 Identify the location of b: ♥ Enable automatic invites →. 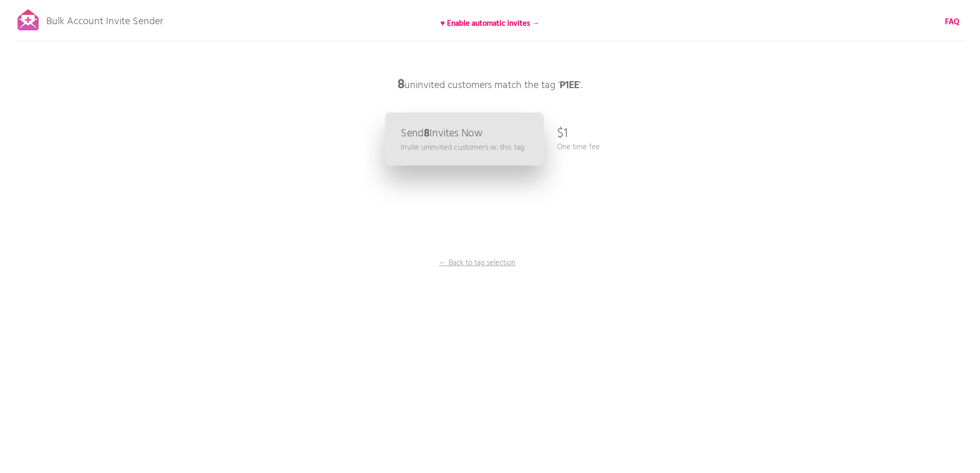
(490, 23).